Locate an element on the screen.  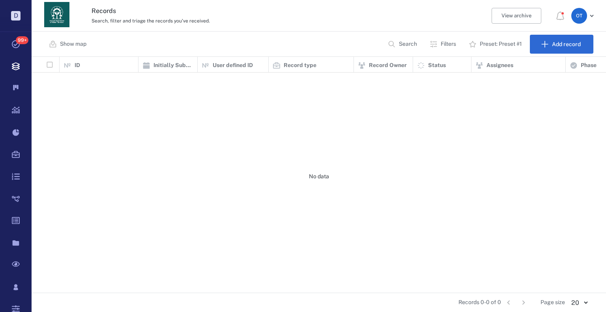
div: O T is located at coordinates (579, 16).